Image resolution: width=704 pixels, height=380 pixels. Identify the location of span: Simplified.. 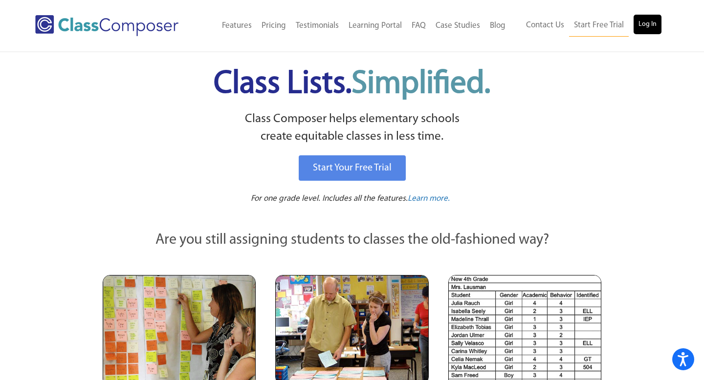
(421, 84).